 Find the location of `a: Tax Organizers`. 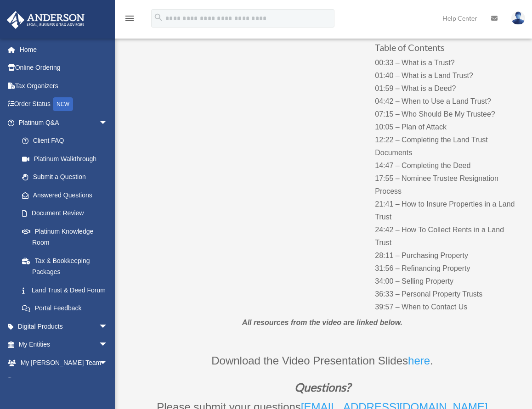

a: Tax Organizers is located at coordinates (64, 86).